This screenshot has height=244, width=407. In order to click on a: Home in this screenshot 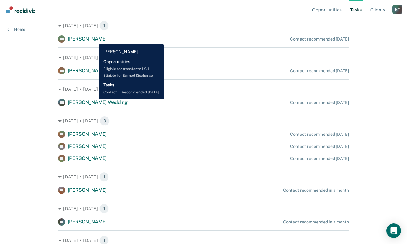, I will do `click(16, 29)`.